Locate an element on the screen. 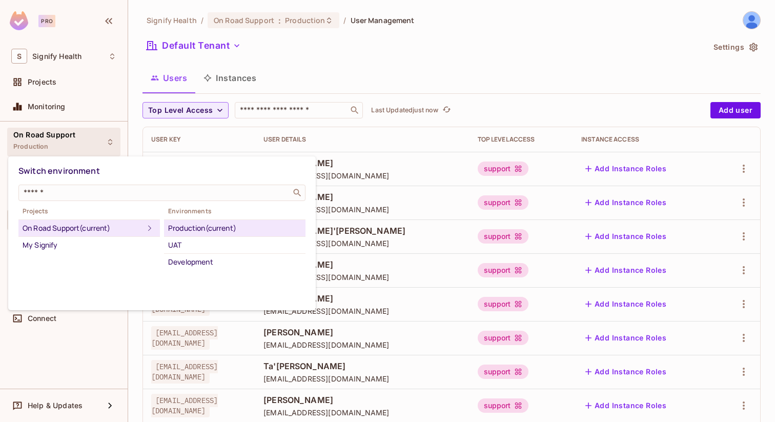 This screenshot has width=775, height=422. div: Development is located at coordinates (235, 262).